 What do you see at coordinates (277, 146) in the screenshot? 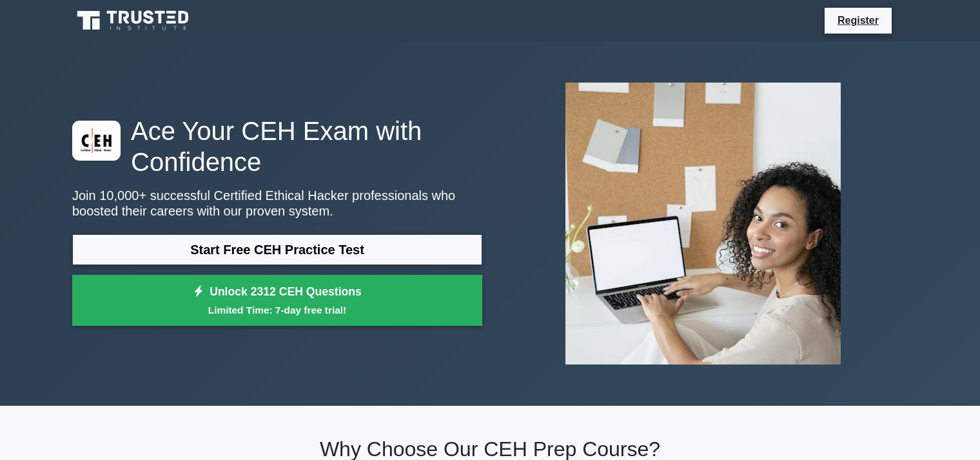
I see `h1: Ace Your CEH Exam with Confidence` at bounding box center [277, 146].